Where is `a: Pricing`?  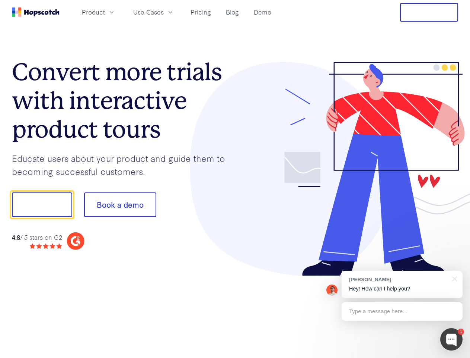 a: Pricing is located at coordinates (201, 12).